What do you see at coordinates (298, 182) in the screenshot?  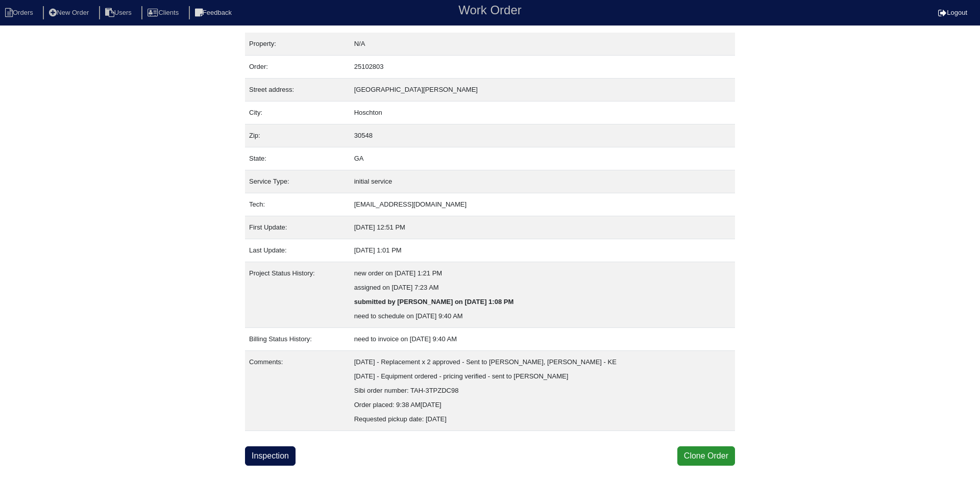 I see `td: Service Type:` at bounding box center [298, 182].